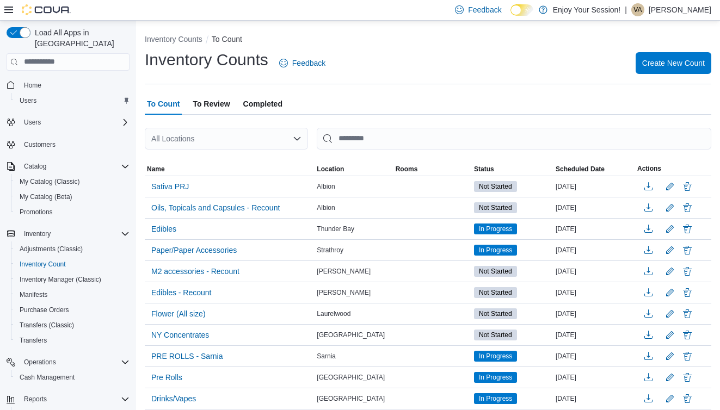 The width and height of the screenshot is (720, 410). I want to click on span: Catalog, so click(35, 167).